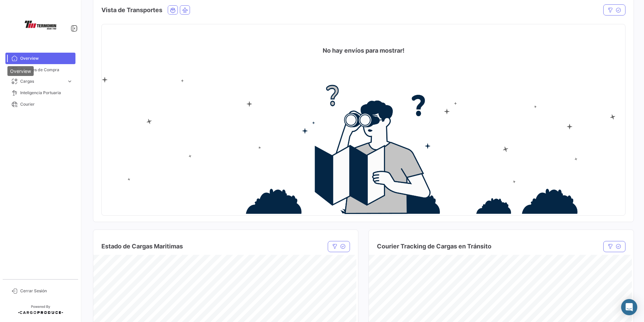 The width and height of the screenshot is (644, 322). I want to click on button: Ocean, so click(173, 10).